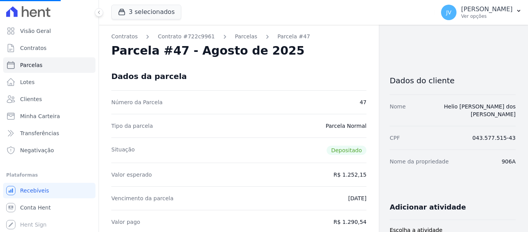  I want to click on a: Visão Geral, so click(49, 31).